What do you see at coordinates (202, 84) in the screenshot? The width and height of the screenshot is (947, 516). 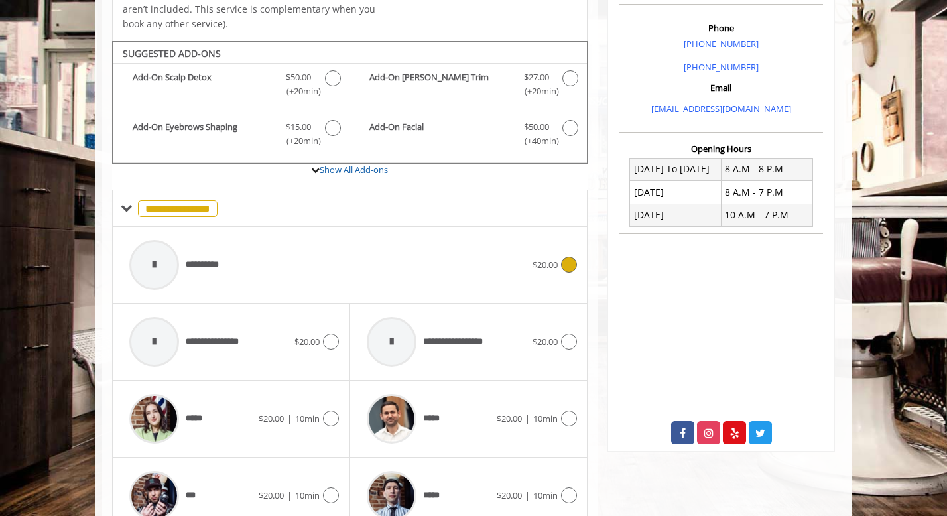 I see `b: Add-On Scalp Detox` at bounding box center [202, 84].